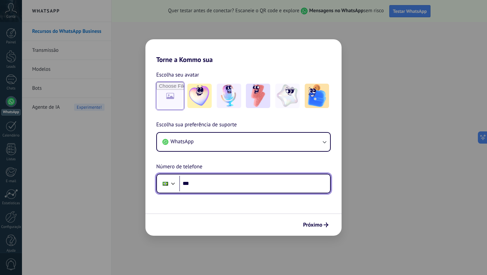  I want to click on img: -2.jpeg, so click(229, 96).